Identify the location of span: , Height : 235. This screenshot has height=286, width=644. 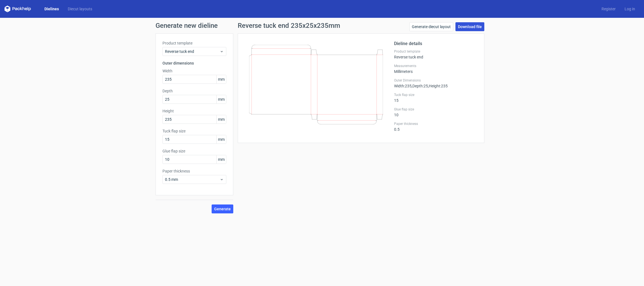
(438, 86).